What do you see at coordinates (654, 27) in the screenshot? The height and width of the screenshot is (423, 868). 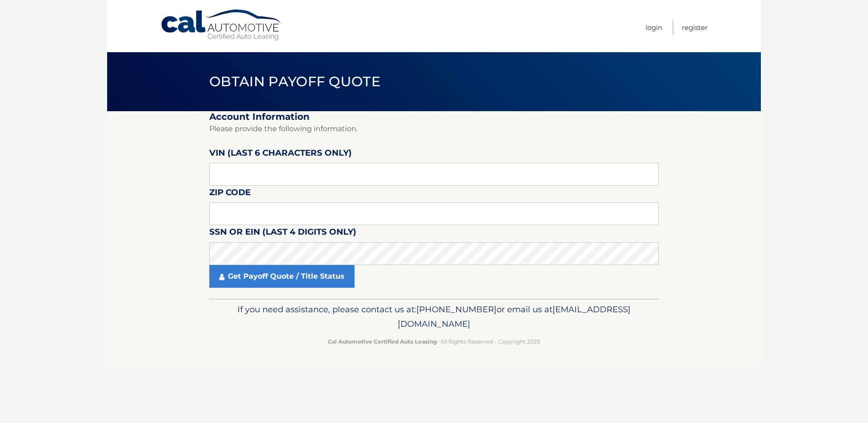 I see `a: Login` at bounding box center [654, 27].